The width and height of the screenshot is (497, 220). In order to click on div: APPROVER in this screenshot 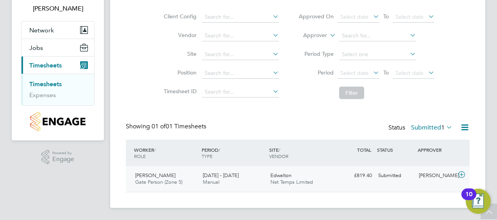, I will do `click(436, 150)`.